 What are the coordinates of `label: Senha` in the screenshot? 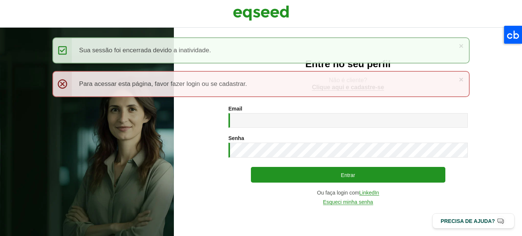 It's located at (236, 138).